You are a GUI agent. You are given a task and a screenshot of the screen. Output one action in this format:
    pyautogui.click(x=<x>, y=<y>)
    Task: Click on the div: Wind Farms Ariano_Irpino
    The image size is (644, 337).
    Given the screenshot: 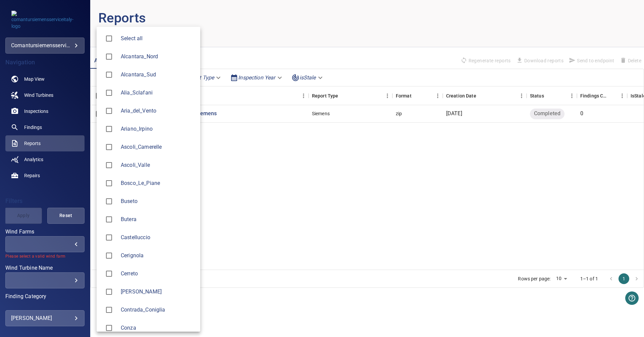 What is the action you would take?
    pyautogui.click(x=157, y=129)
    